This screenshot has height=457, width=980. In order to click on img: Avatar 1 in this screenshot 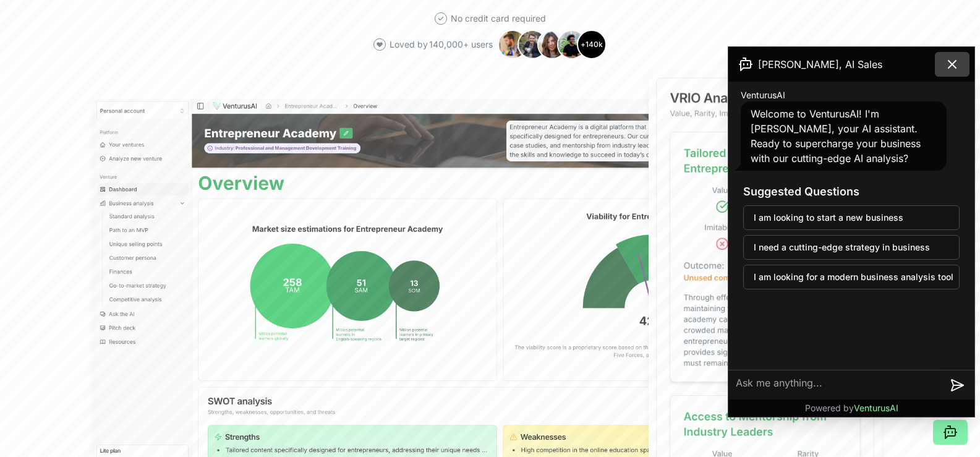, I will do `click(513, 45)`.